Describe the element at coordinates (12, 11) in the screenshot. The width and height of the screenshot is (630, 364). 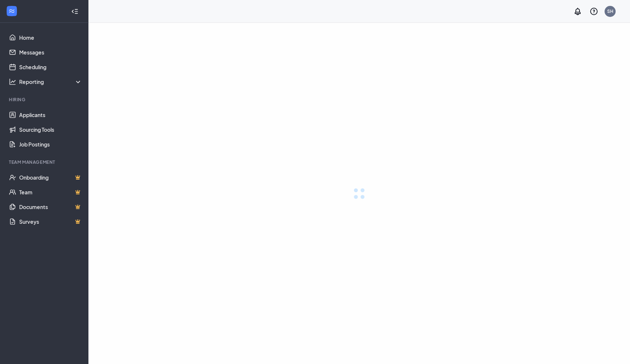
I see `svg: WorkstreamLogo` at that location.